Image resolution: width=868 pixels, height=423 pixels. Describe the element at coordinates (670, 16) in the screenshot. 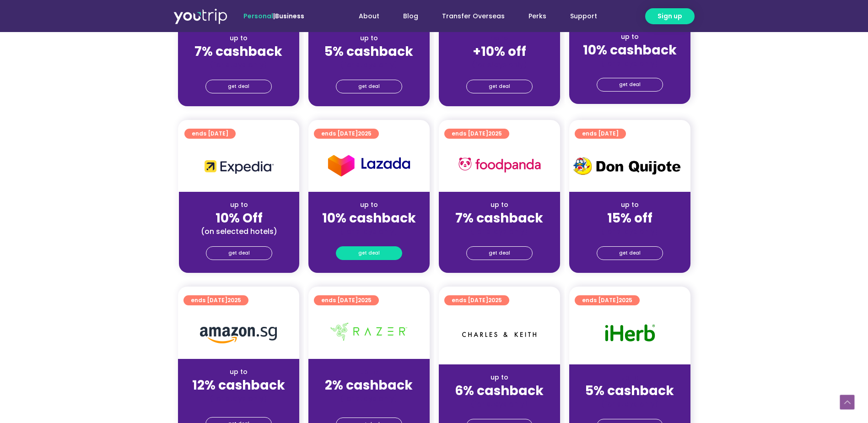

I see `span: Sign up` at that location.